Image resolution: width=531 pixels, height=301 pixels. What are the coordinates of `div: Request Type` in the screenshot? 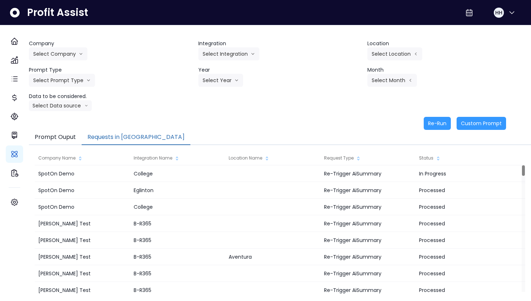 It's located at (368, 158).